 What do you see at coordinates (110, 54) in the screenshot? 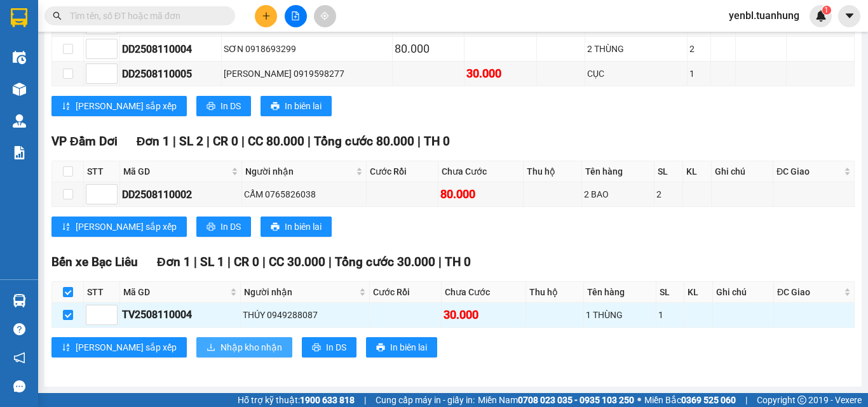
I see `span: down` at bounding box center [110, 54].